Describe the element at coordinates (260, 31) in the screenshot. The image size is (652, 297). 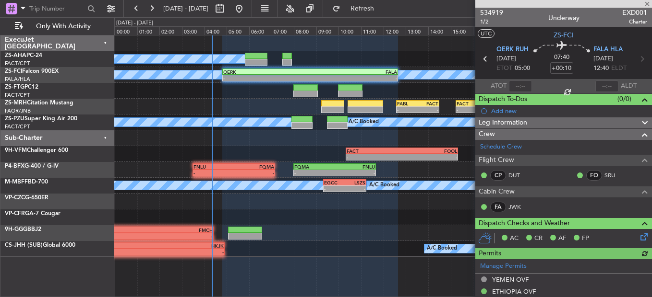
I see `div: 06:00` at that location.